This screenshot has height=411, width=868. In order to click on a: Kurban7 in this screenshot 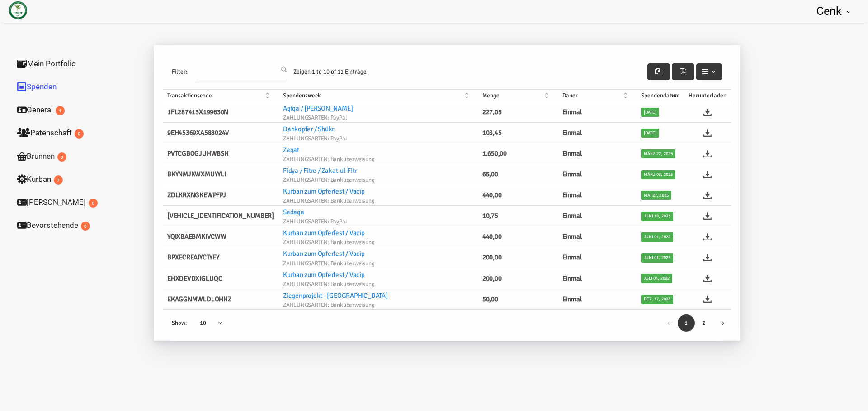, I will do `click(77, 179)`.